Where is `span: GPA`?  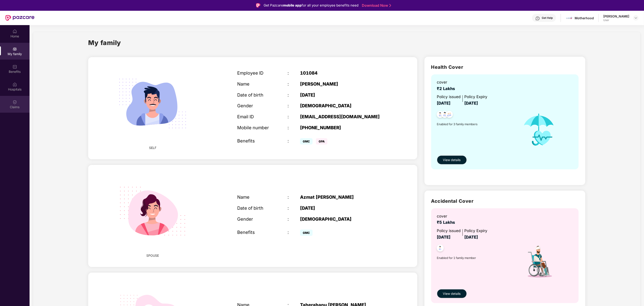
span: GPA is located at coordinates (322, 141).